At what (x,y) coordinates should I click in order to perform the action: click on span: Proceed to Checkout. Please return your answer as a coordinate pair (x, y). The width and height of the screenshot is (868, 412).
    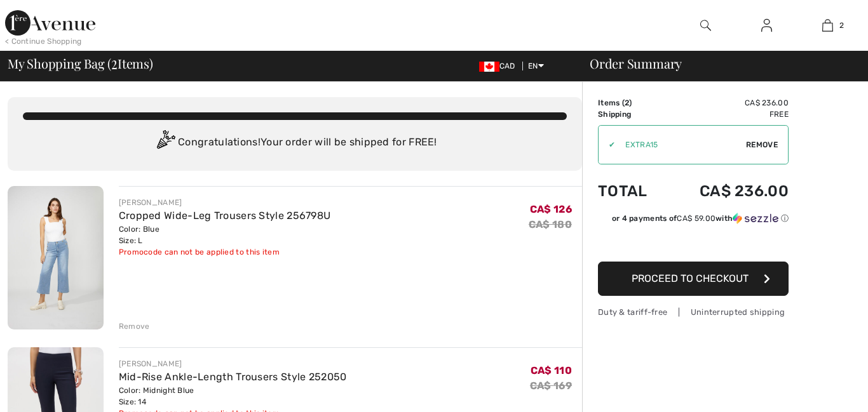
    Looking at the image, I should click on (691, 278).